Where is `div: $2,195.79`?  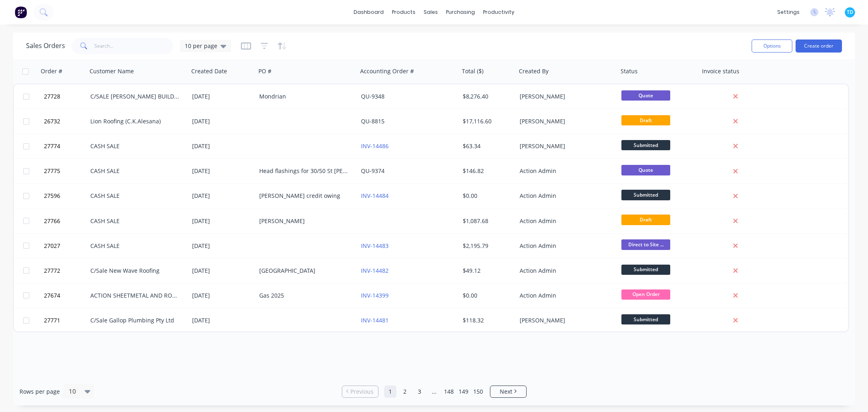 div: $2,195.79 is located at coordinates (487, 246).